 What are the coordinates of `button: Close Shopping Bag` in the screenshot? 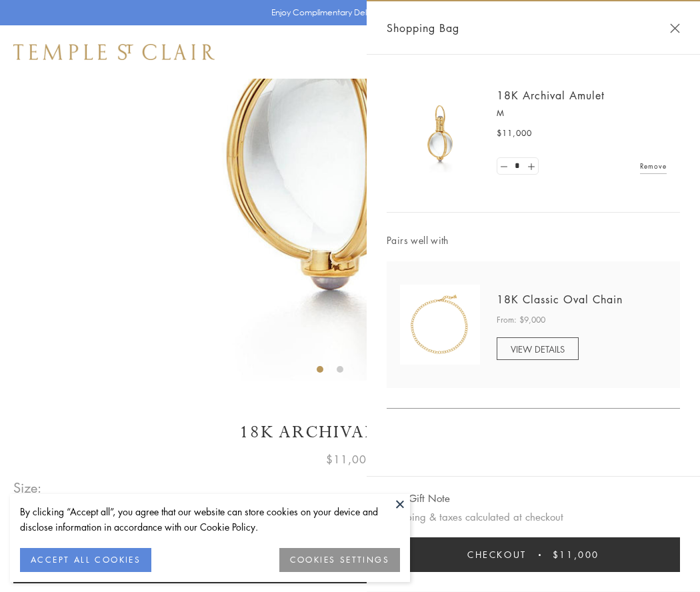 It's located at (674, 28).